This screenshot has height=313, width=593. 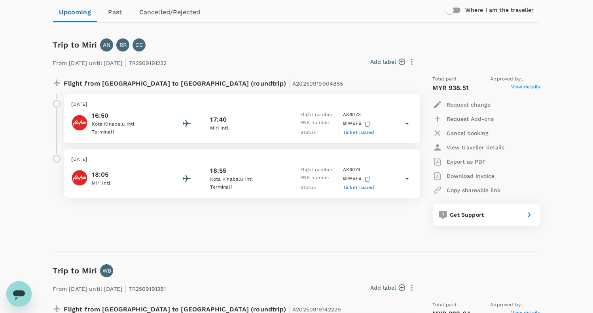 What do you see at coordinates (123, 45) in the screenshot?
I see `p: RR` at bounding box center [123, 45].